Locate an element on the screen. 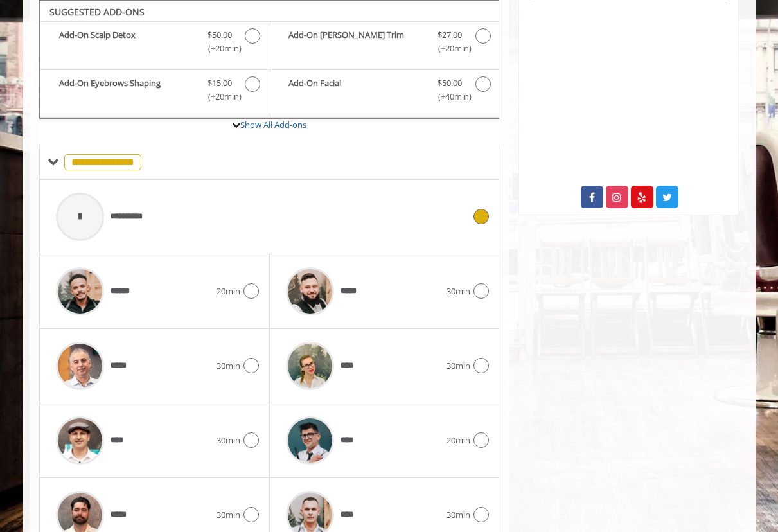  b: Add-On Facial is located at coordinates (357, 90).